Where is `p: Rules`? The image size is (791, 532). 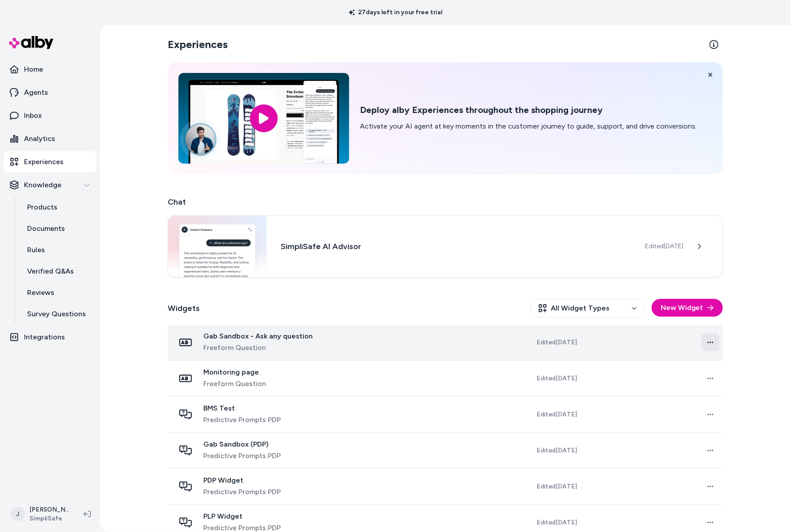 p: Rules is located at coordinates (36, 250).